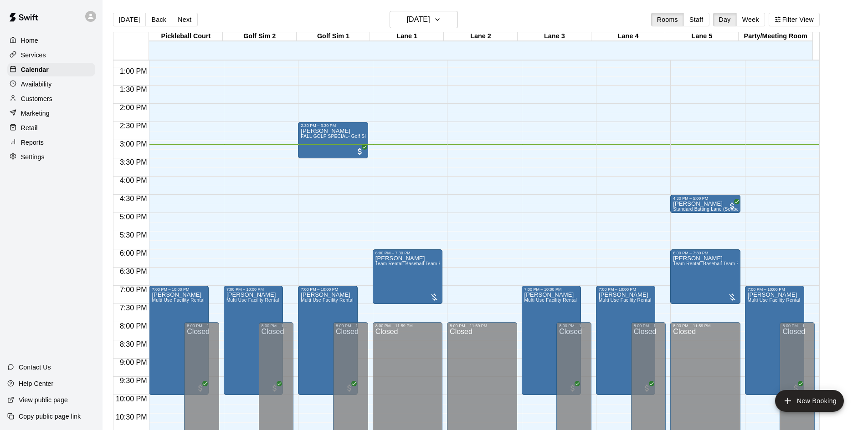 The width and height of the screenshot is (868, 430). What do you see at coordinates (133, 162) in the screenshot?
I see `span: 3:30 PM` at bounding box center [133, 162].